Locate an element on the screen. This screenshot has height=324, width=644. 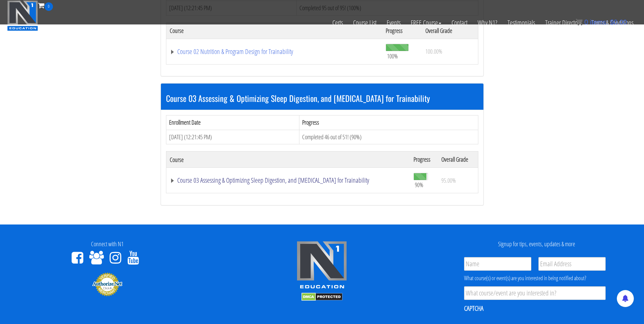
td: Completed 46 out of 51! (90%) is located at coordinates (388, 137).